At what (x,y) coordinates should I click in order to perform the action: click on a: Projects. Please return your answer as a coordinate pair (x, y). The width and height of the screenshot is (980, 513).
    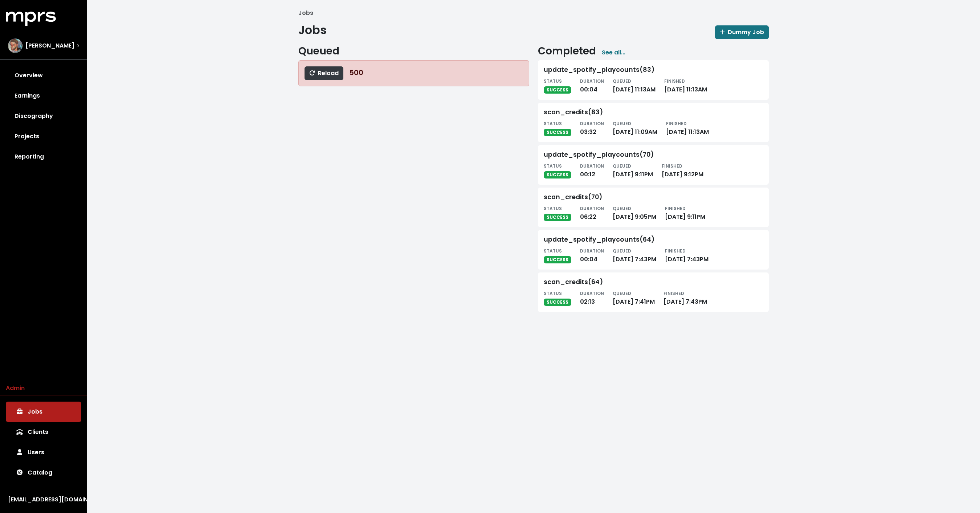
    Looking at the image, I should click on (44, 137).